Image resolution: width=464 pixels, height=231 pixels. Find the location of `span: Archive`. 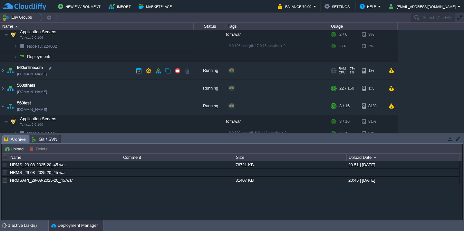

span: Archive is located at coordinates (15, 139).